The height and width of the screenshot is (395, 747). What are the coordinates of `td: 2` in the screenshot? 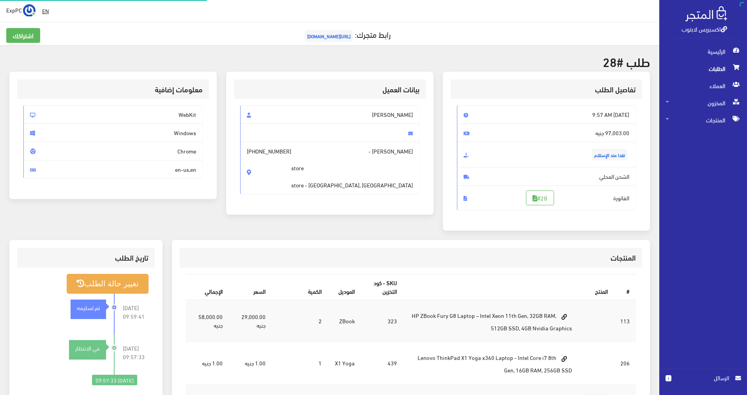 It's located at (299, 321).